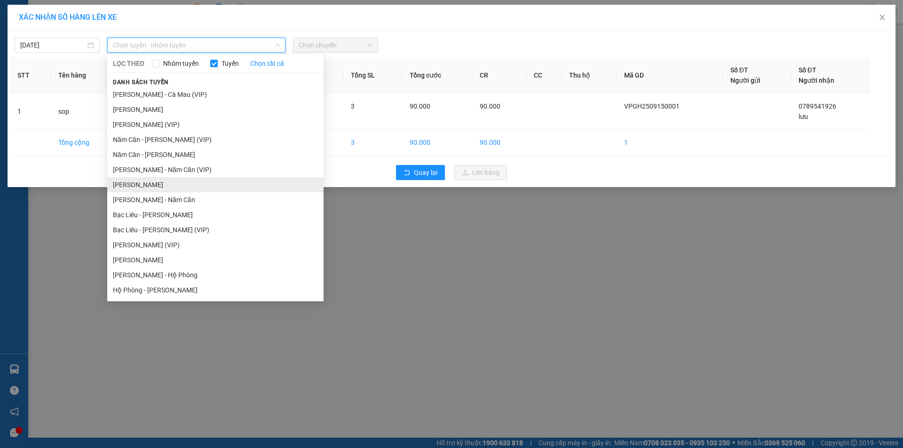 Image resolution: width=903 pixels, height=448 pixels. Describe the element at coordinates (420, 173) in the screenshot. I see `button: rollbackQuay lại` at that location.